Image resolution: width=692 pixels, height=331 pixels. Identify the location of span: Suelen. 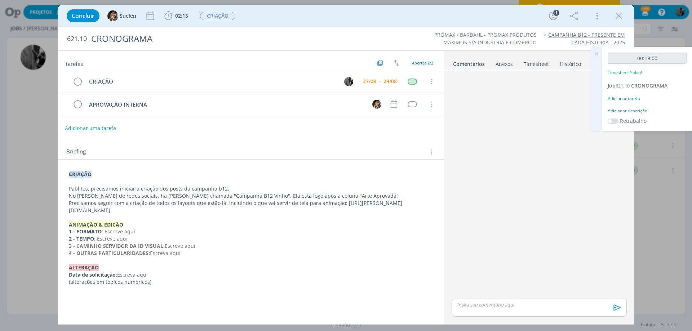
(128, 16).